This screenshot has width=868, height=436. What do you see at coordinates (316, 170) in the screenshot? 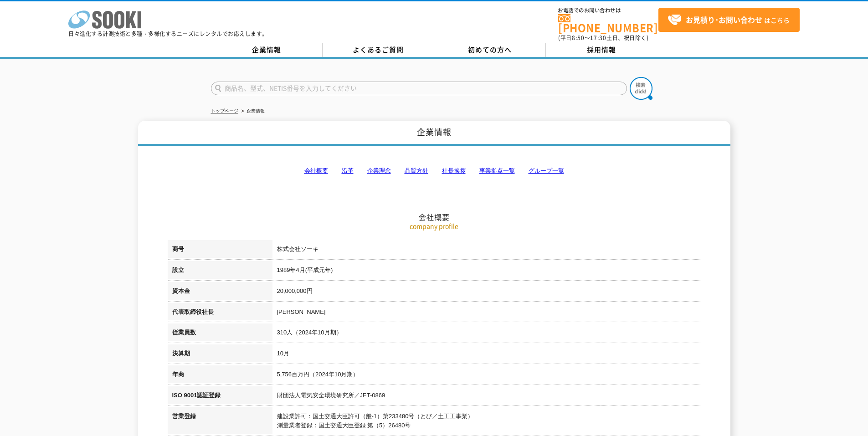
I see `a: 会社概要` at bounding box center [316, 170].